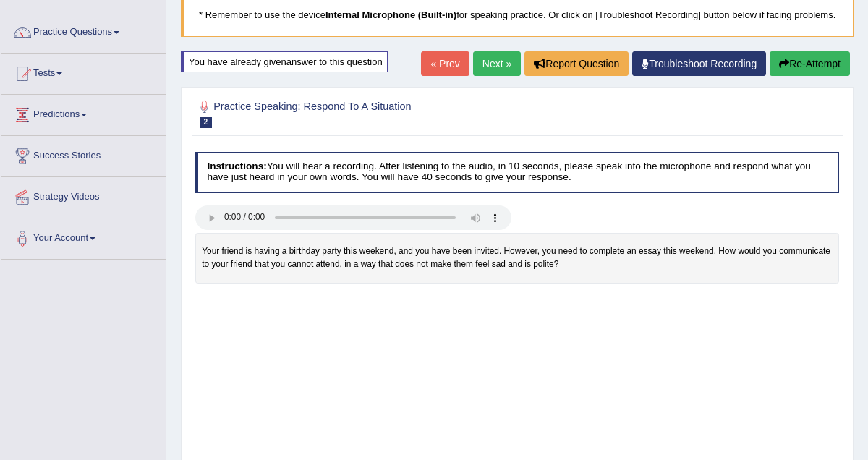 The width and height of the screenshot is (868, 460). What do you see at coordinates (577, 64) in the screenshot?
I see `button: Report Question` at bounding box center [577, 64].